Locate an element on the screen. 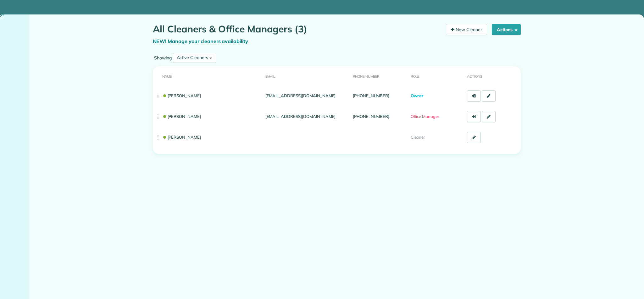 This screenshot has width=644, height=299. span: Office Manager is located at coordinates (425, 116).